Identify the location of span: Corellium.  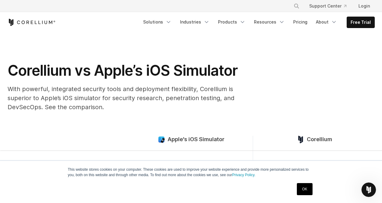
(320, 140).